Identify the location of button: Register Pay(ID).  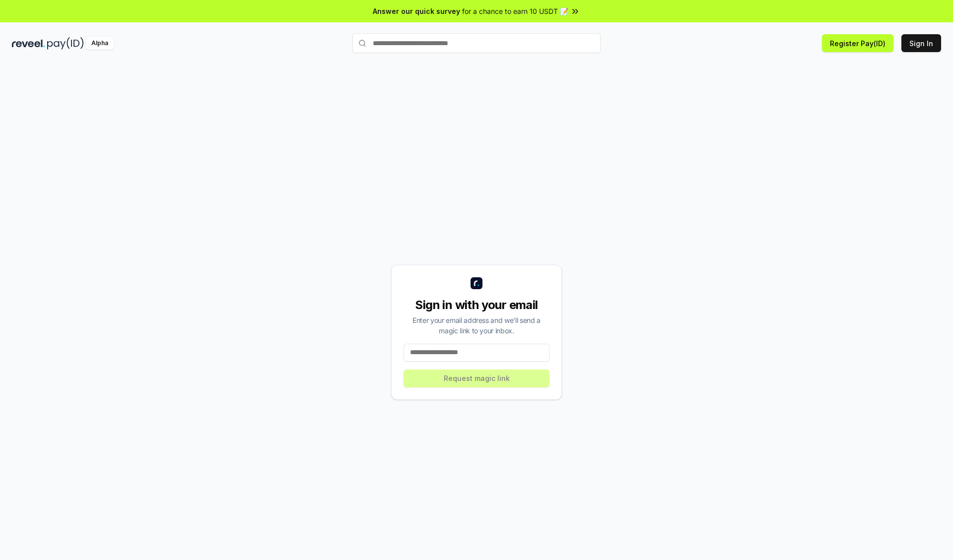
(857, 43).